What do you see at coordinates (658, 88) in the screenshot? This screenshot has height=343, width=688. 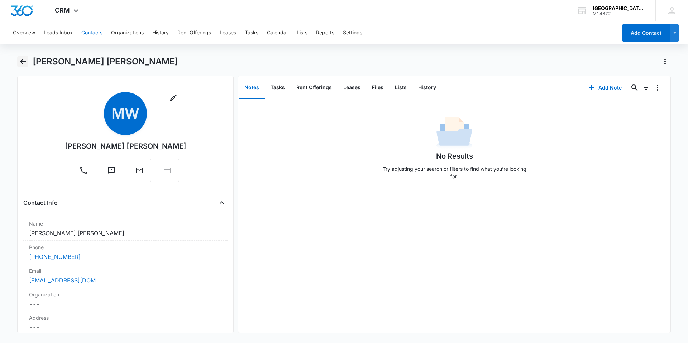 I see `button: Overflow Menu` at bounding box center [658, 88].